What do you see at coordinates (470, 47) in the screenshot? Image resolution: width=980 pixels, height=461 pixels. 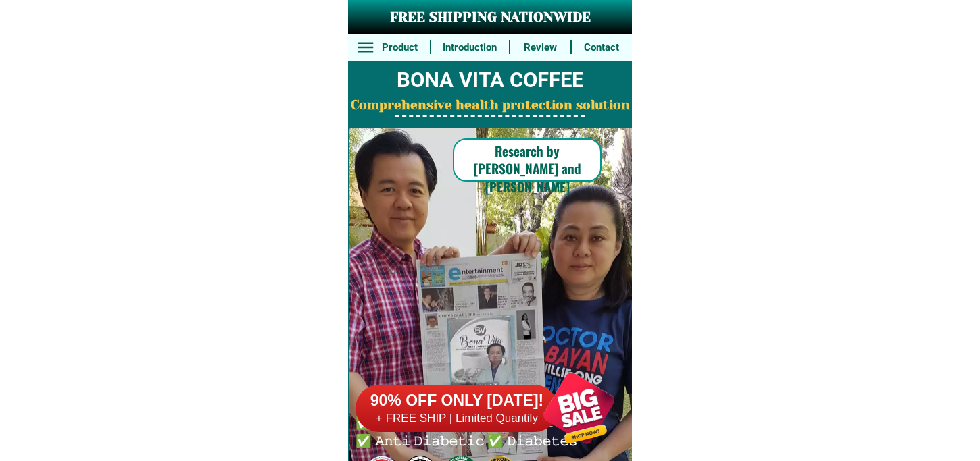 I see `h6: Introduction` at bounding box center [470, 47].